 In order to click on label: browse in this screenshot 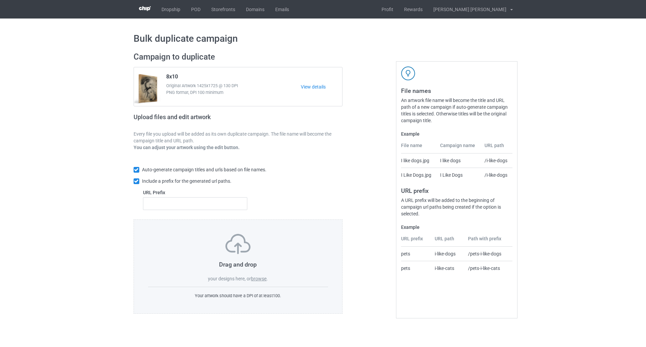, I will do `click(259, 278)`.